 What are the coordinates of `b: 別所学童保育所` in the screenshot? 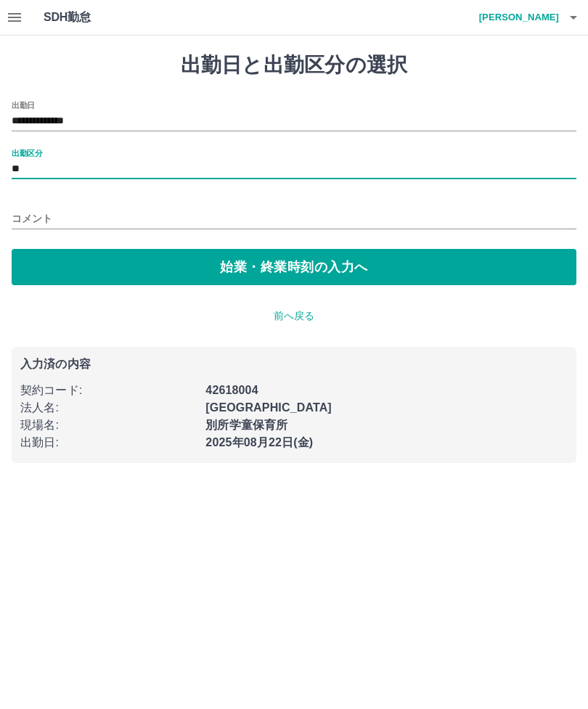 It's located at (246, 424).